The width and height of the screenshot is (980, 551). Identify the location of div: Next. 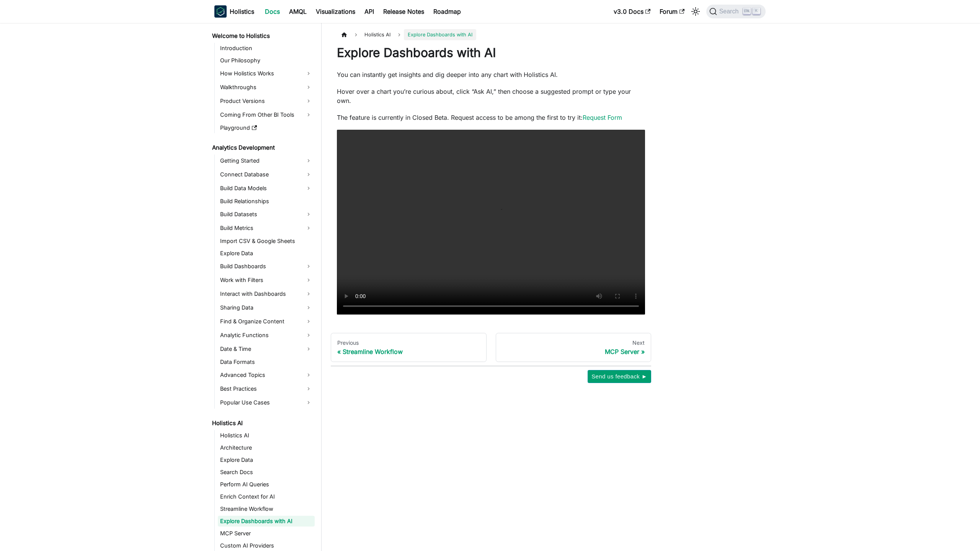
(573, 343).